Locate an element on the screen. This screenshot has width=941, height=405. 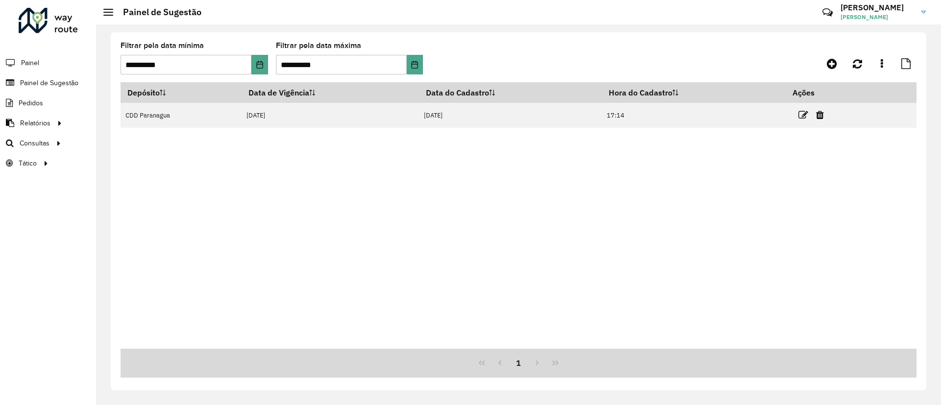
th: Ações is located at coordinates (815, 93).